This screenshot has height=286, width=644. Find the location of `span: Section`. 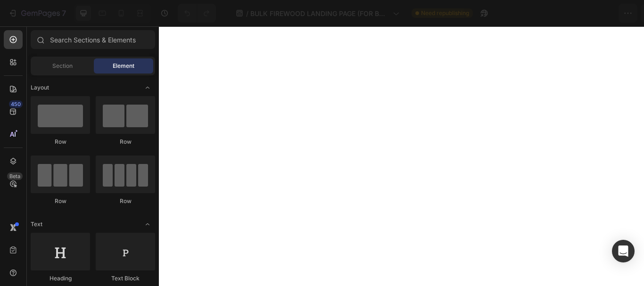

span: Section is located at coordinates (62, 66).